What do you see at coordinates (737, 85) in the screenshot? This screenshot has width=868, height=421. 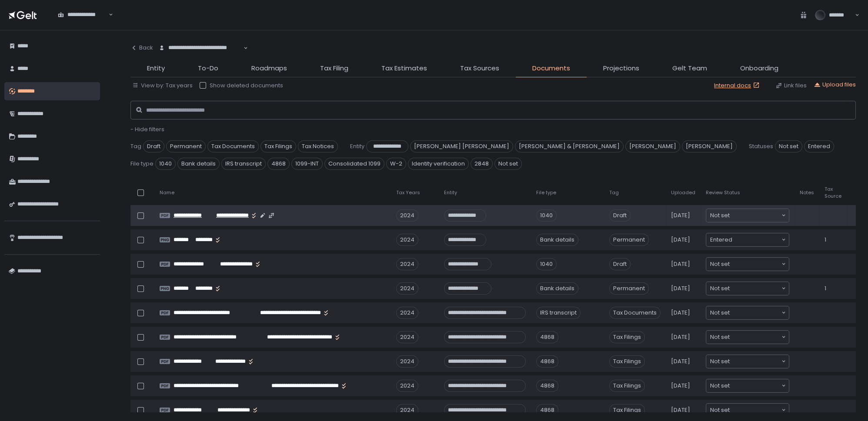 I see `a: Internal docs` at bounding box center [737, 85].